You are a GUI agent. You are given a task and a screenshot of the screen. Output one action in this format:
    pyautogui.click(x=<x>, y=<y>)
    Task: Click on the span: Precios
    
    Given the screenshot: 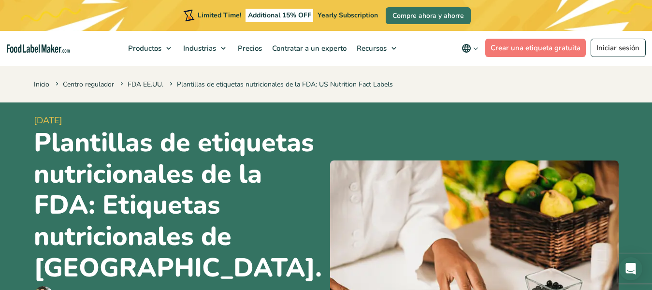 What is the action you would take?
    pyautogui.click(x=249, y=48)
    